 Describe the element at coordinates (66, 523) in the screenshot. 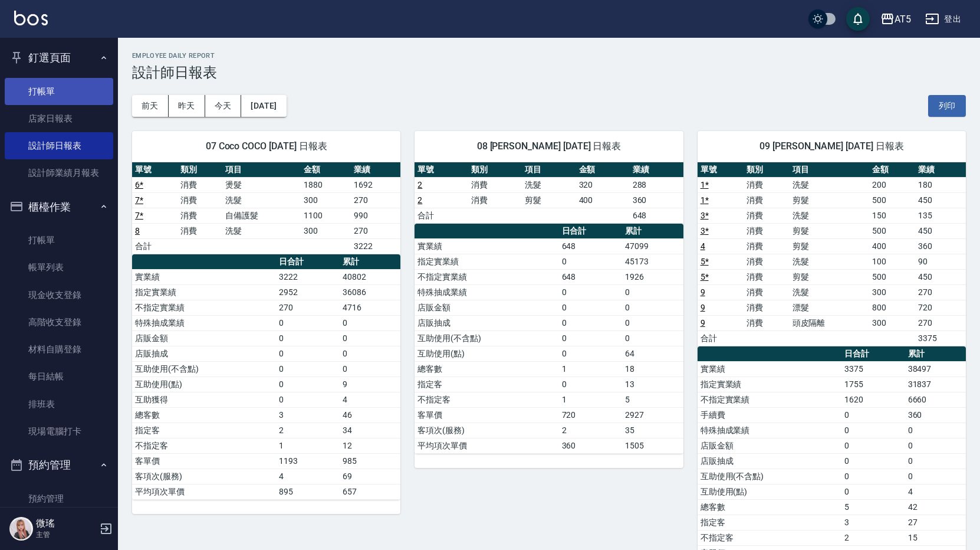

I see `h5: 微瑤` at that location.